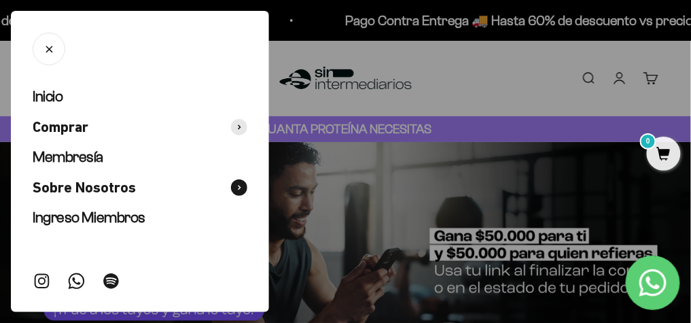  What do you see at coordinates (84, 187) in the screenshot?
I see `span: Sobre Nosotros` at bounding box center [84, 187].